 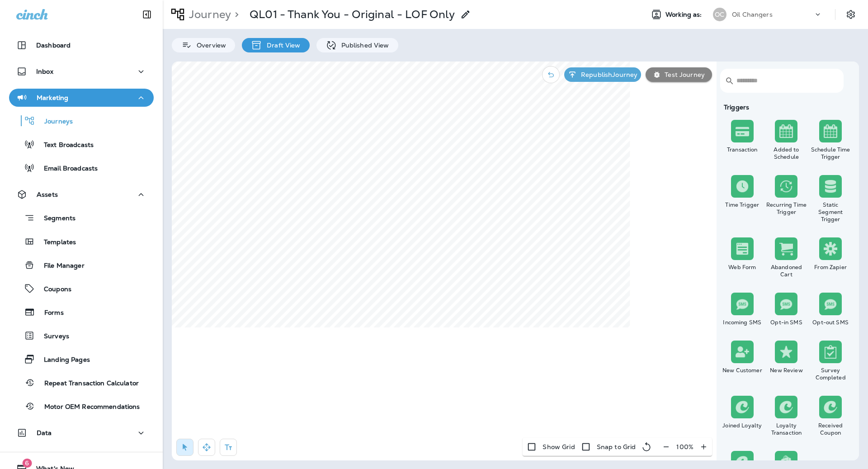 What do you see at coordinates (742, 150) in the screenshot?
I see `div: Transaction` at bounding box center [742, 150].